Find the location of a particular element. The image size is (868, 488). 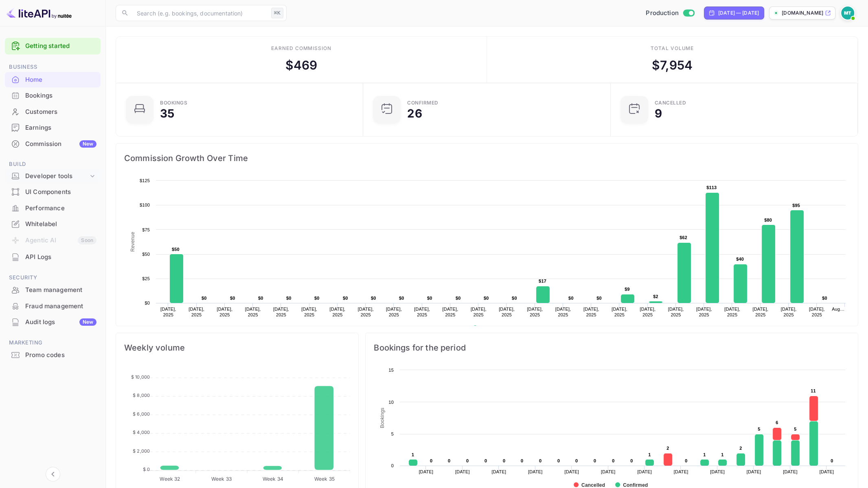

text: $50 is located at coordinates (146, 254).